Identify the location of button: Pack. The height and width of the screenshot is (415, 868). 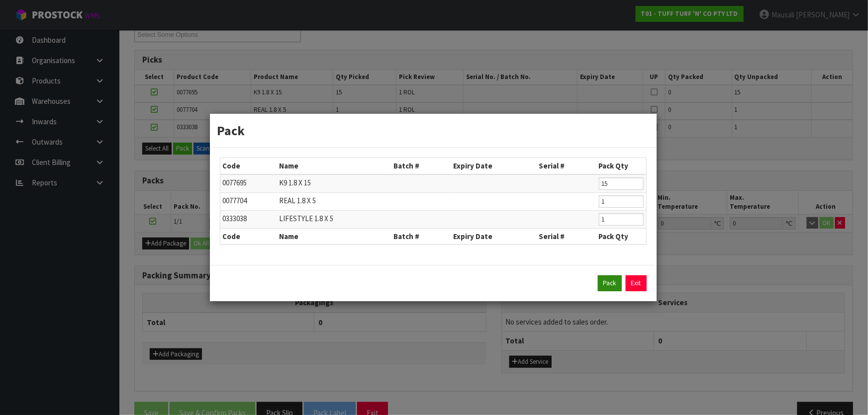
(610, 283).